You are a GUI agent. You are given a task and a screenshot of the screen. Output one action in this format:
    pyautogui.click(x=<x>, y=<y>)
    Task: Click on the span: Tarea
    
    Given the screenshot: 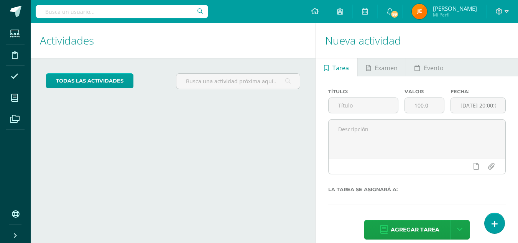 What is the action you would take?
    pyautogui.click(x=341, y=68)
    